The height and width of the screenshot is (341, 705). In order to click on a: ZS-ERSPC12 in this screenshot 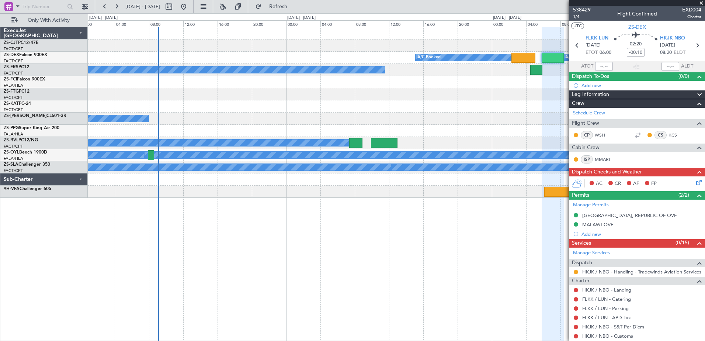, I will do `click(16, 67)`.